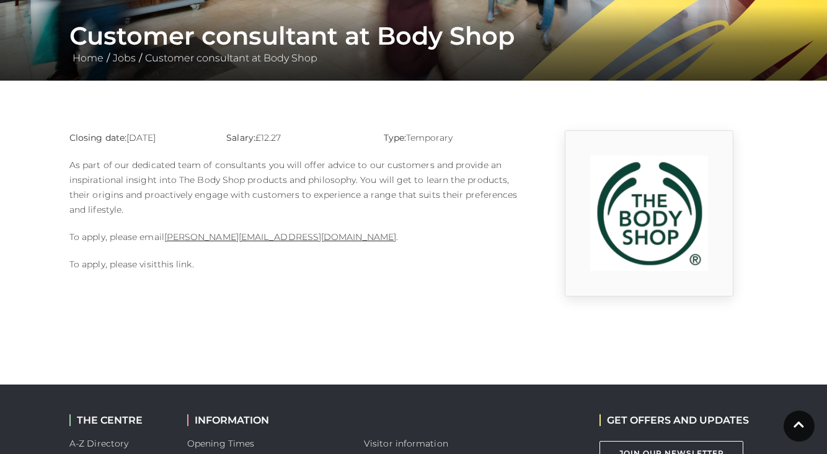 The image size is (827, 454). I want to click on h1: Customer consultant at Body Shop, so click(413, 36).